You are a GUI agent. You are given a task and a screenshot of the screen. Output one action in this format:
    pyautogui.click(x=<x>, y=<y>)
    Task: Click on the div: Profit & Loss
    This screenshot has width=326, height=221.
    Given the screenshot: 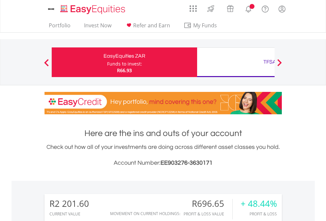 What is the action you would take?
    pyautogui.click(x=259, y=214)
    